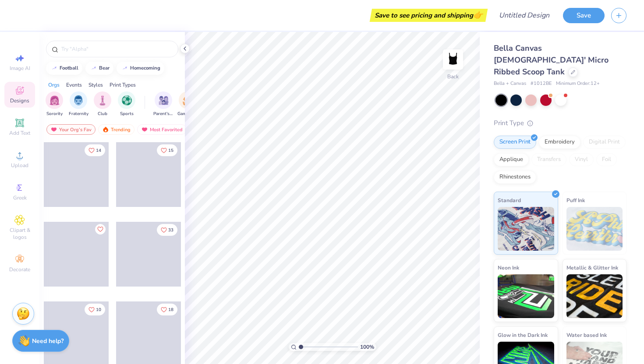 Image resolution: width=644 pixels, height=364 pixels. Describe the element at coordinates (163, 100) in the screenshot. I see `img: Parent's Weekend Image` at that location.